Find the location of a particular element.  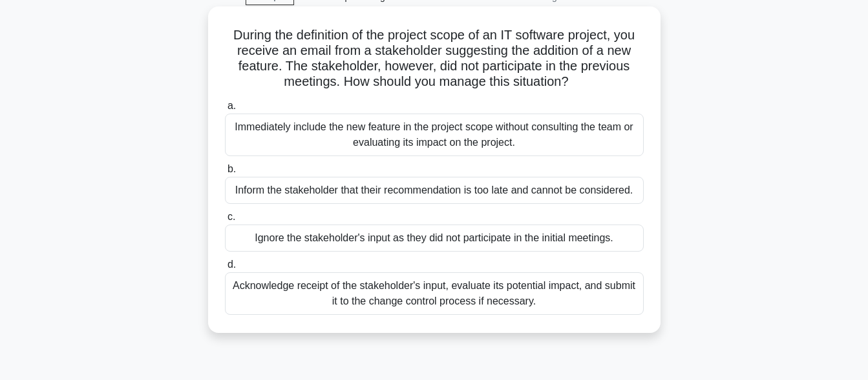

div: Immediately include the new feature in the project scope without consulting the team or evaluatin... is located at coordinates (434, 135).